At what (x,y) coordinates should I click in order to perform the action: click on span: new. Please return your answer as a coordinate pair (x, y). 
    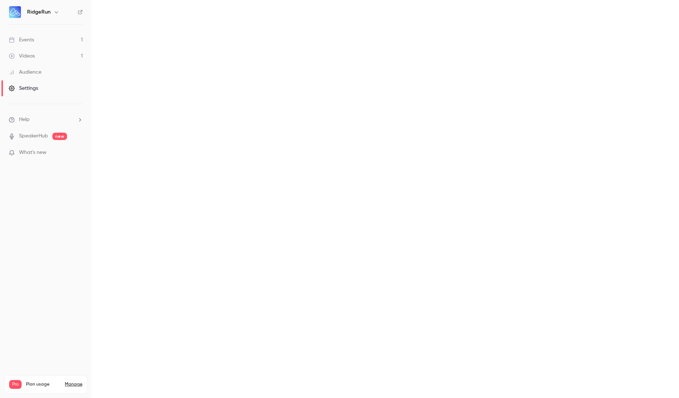
    Looking at the image, I should click on (60, 136).